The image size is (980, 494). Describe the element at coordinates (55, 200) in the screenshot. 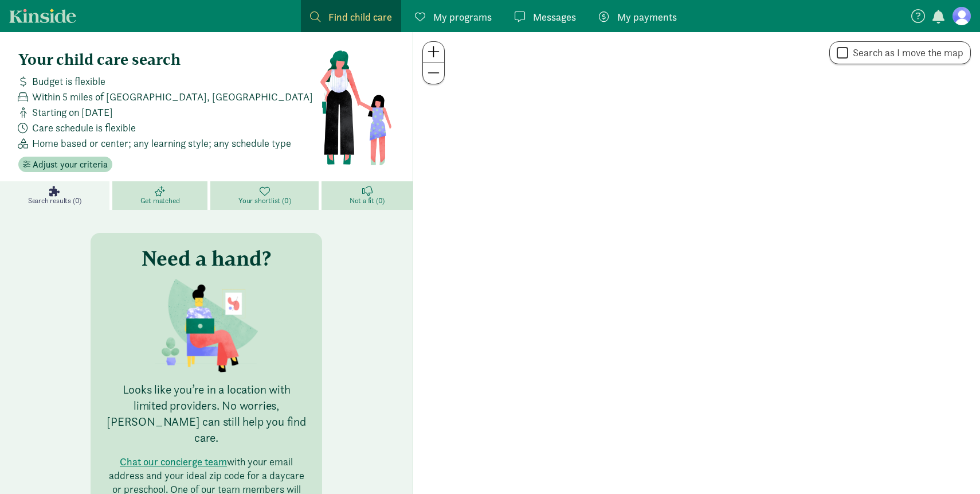

I see `span: Search results (0)` at that location.